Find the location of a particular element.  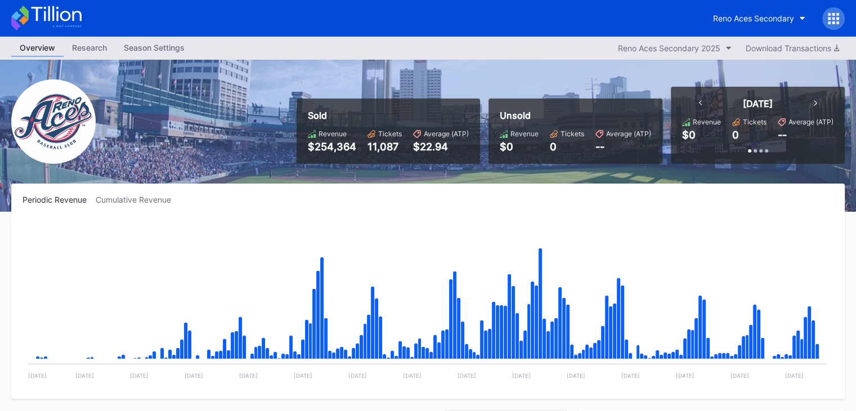

div: Reno Aces Secondary 2025 is located at coordinates (669, 48).